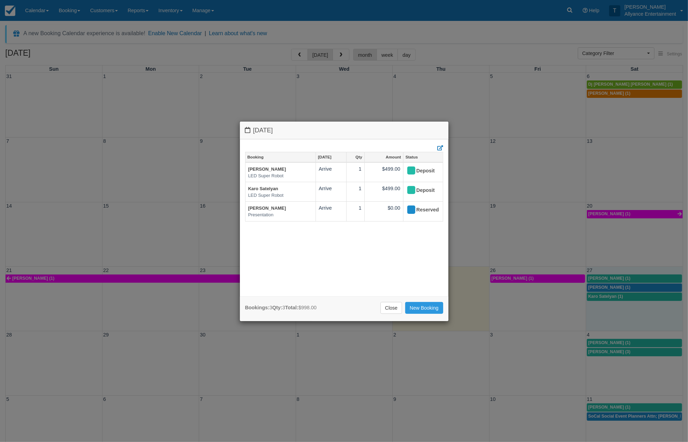 The height and width of the screenshot is (442, 688). Describe the element at coordinates (420, 210) in the screenshot. I see `div: Reserved` at that location.